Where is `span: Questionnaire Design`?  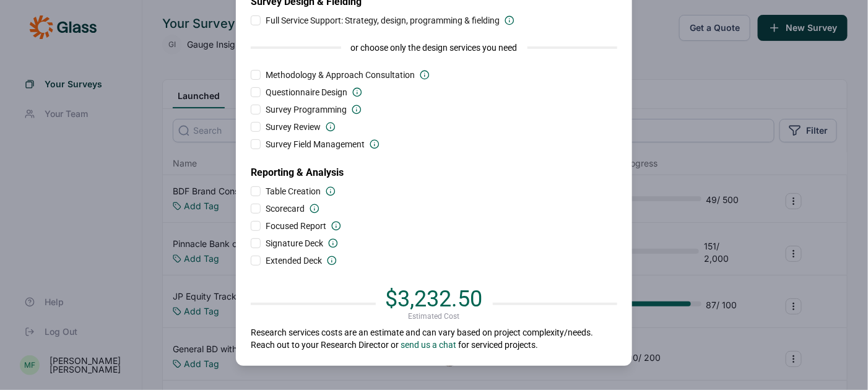 span: Questionnaire Design is located at coordinates (307, 92).